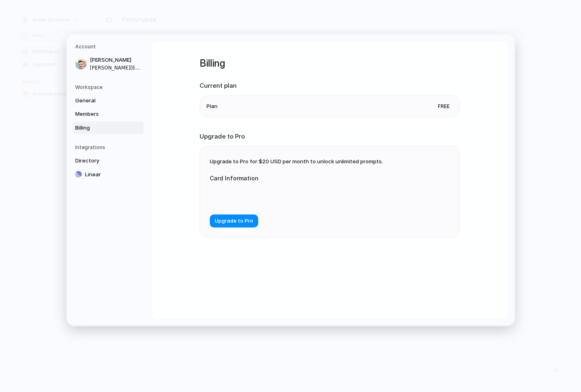 The image size is (581, 392). What do you see at coordinates (108, 161) in the screenshot?
I see `a: Directory` at bounding box center [108, 161].